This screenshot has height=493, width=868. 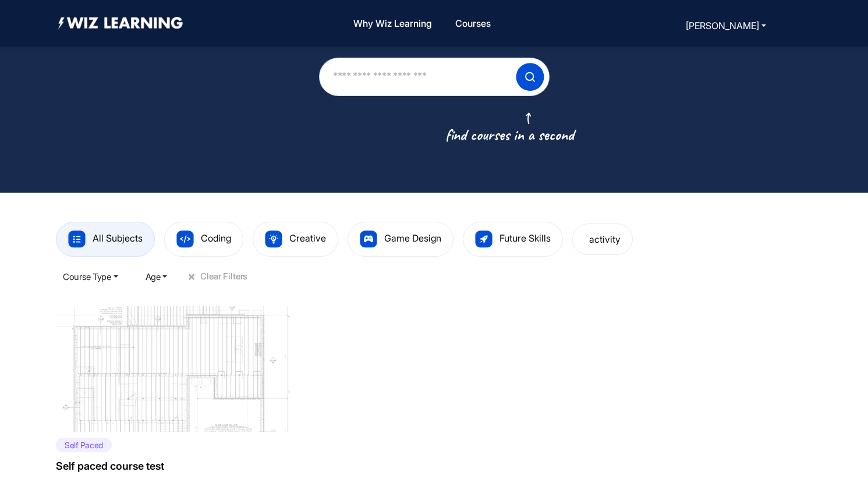 What do you see at coordinates (308, 238) in the screenshot?
I see `span: Creative` at bounding box center [308, 238].